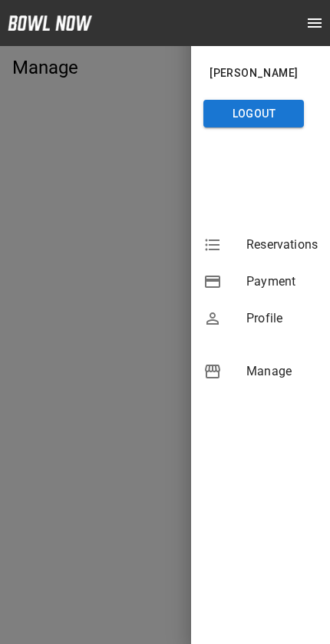 The width and height of the screenshot is (330, 644). What do you see at coordinates (50, 23) in the screenshot?
I see `img: logo` at bounding box center [50, 23].